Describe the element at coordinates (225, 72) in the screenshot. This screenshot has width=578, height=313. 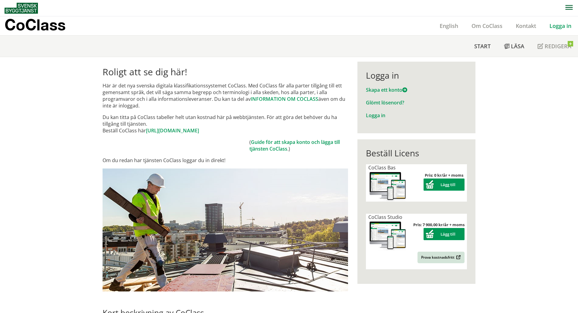
I see `h1: Roligt att se dig här!` at that location.